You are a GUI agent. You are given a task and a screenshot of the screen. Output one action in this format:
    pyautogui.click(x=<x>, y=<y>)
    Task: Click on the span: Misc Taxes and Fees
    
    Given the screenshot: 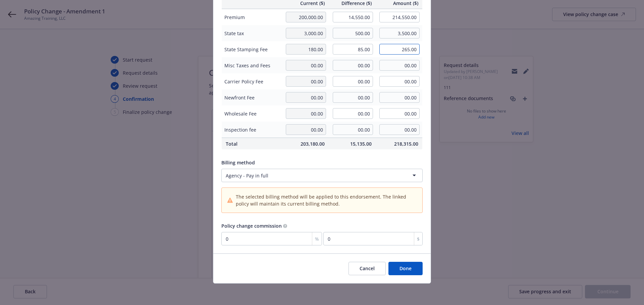 What is the action you would take?
    pyautogui.click(x=251, y=66)
    